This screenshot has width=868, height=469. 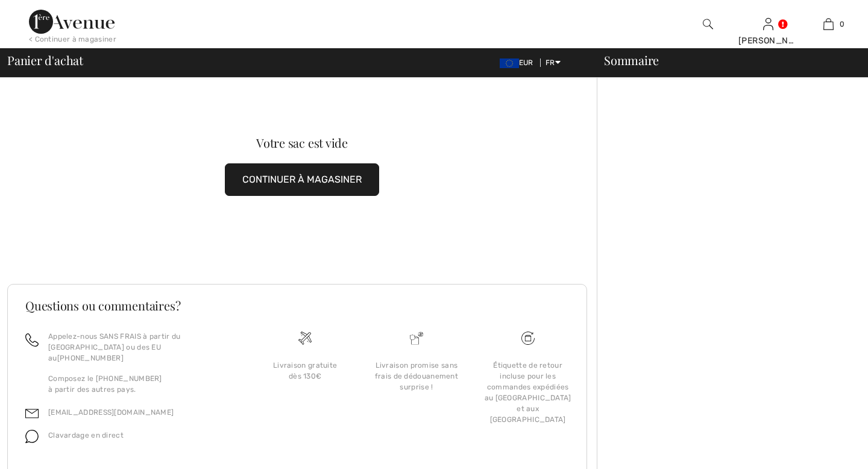 What do you see at coordinates (417, 376) in the screenshot?
I see `div: Livraison promise sans frais de dédouanement surprise !` at bounding box center [417, 376].